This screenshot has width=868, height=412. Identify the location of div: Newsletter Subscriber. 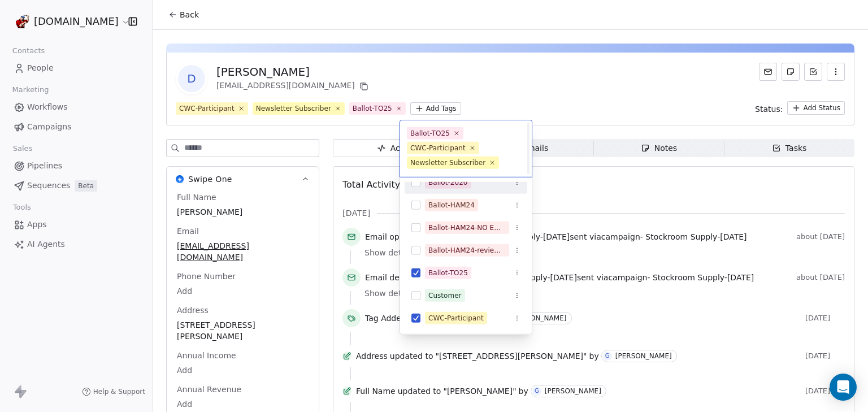
(448, 162).